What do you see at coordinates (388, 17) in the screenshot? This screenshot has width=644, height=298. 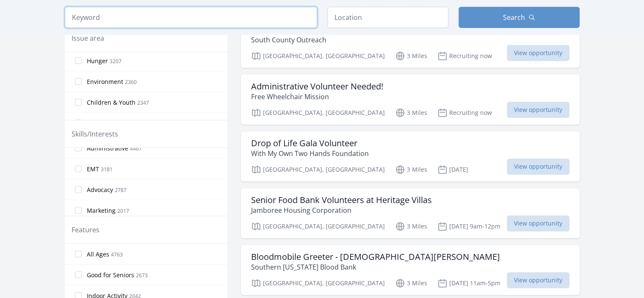 I see `input: Location` at bounding box center [388, 17].